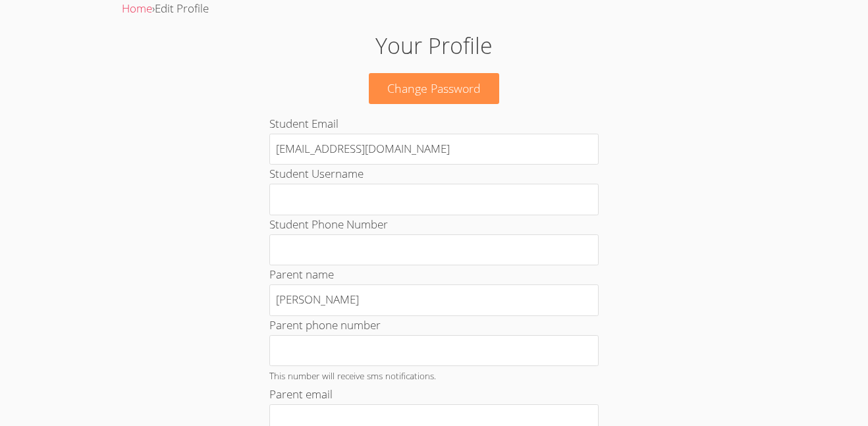 This screenshot has width=868, height=426. Describe the element at coordinates (301, 274) in the screenshot. I see `label: Parent name` at that location.